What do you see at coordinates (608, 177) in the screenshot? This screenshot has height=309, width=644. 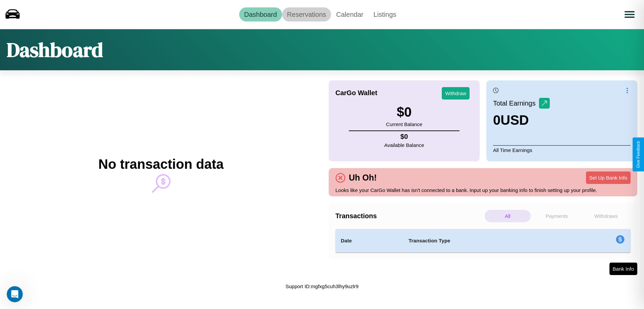 I see `button: Set Up Bank Info` at bounding box center [608, 177].